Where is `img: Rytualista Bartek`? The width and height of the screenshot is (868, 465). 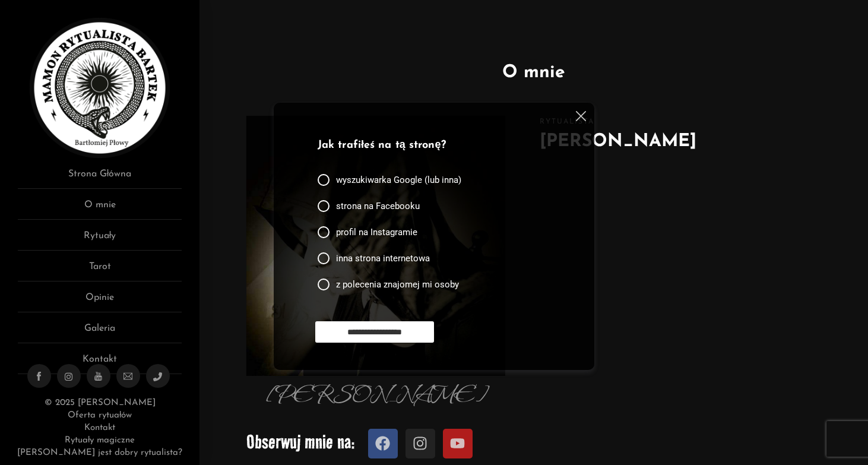 img: Rytualista Bartek is located at coordinates (100, 88).